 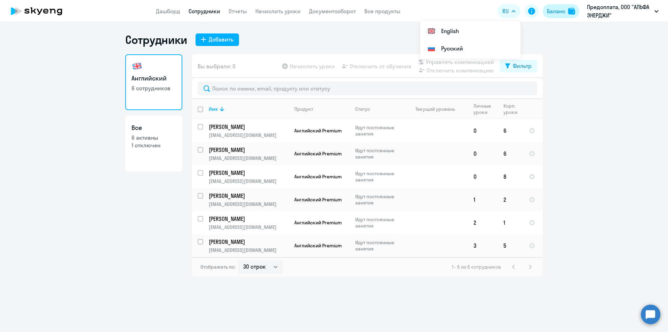 What do you see at coordinates (217, 66) in the screenshot?
I see `span: Вы выбрали: 0` at bounding box center [217, 66].